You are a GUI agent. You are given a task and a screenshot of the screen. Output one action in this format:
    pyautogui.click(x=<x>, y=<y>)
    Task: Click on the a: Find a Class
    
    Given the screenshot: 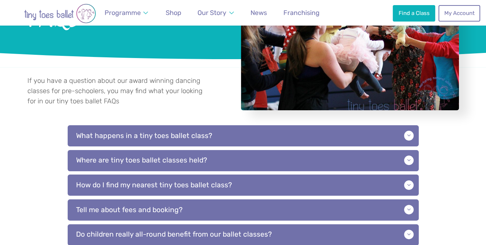 What is the action you would take?
    pyautogui.click(x=414, y=13)
    